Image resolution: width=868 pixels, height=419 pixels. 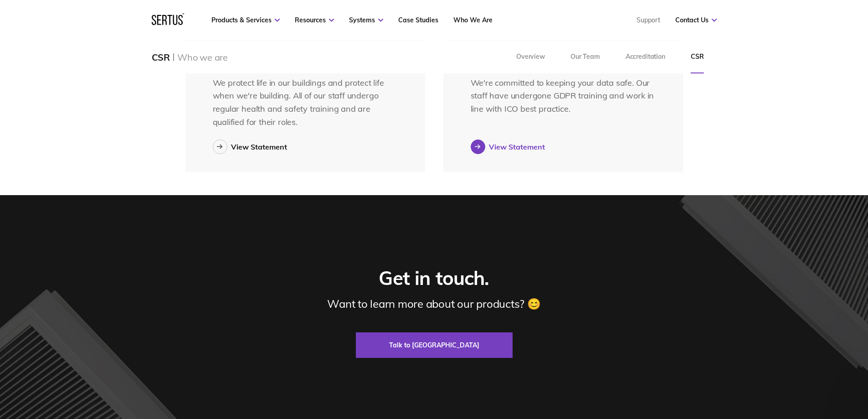 What do you see at coordinates (418, 20) in the screenshot?
I see `a: Case Studies` at bounding box center [418, 20].